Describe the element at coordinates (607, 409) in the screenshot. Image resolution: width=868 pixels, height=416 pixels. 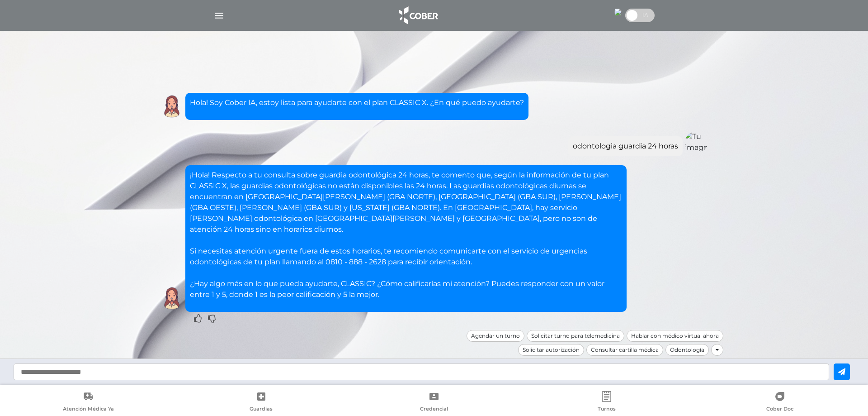
I see `span: Turnos` at that location.